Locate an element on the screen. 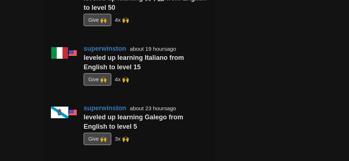  strong: leveled up learning Italiano from English to level 15 is located at coordinates (134, 63).